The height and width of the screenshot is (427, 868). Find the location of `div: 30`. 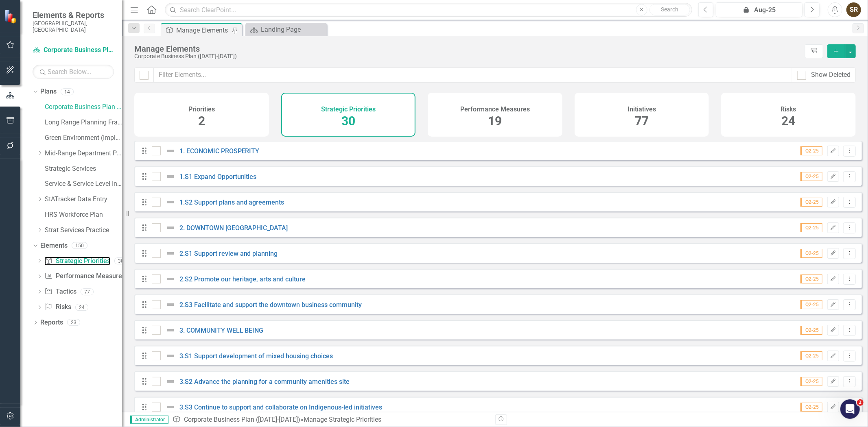

div: 30 is located at coordinates (121, 260).